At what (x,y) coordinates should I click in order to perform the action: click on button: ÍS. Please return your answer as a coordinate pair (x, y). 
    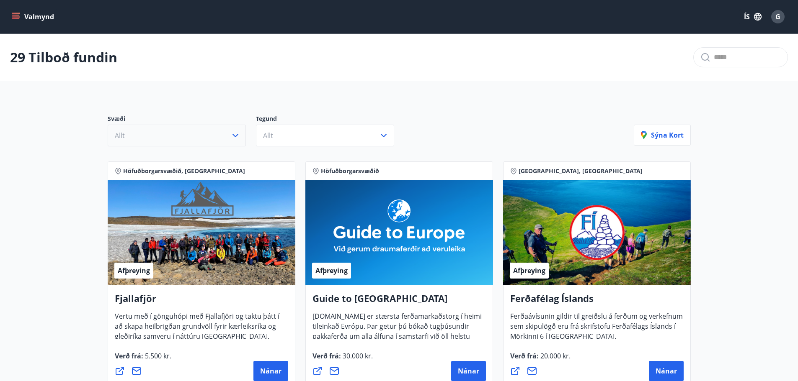
    Looking at the image, I should click on (752, 17).